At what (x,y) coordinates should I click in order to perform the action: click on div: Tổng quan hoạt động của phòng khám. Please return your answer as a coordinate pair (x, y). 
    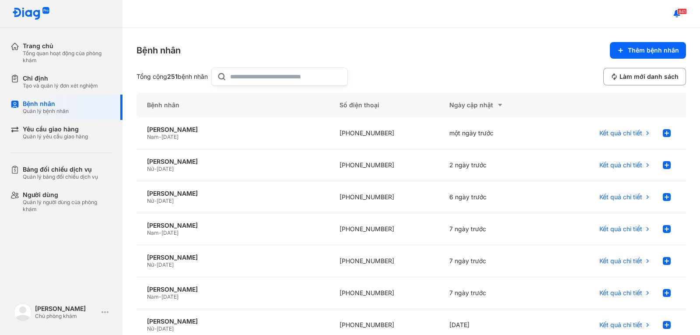
    Looking at the image, I should click on (67, 57).